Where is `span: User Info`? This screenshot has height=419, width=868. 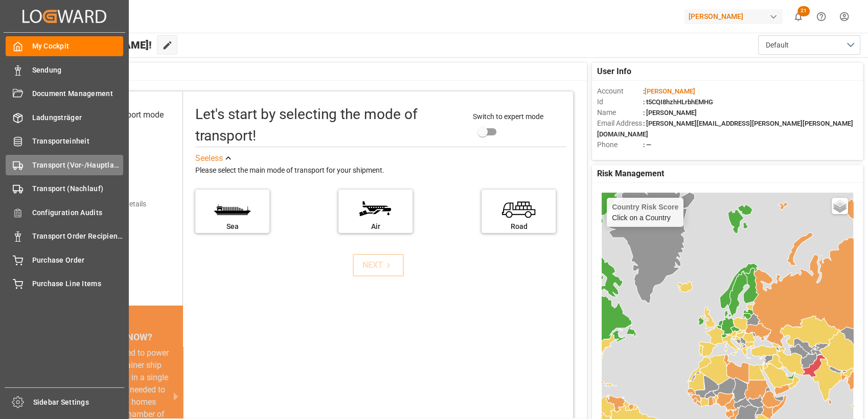
span: User Info is located at coordinates (614, 71).